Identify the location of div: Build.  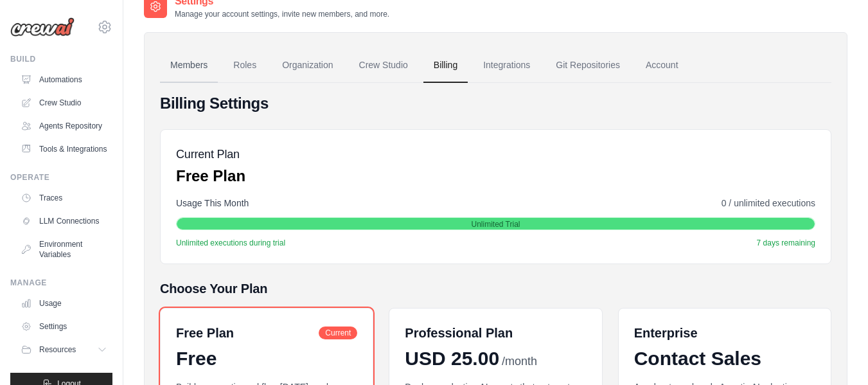
(61, 59).